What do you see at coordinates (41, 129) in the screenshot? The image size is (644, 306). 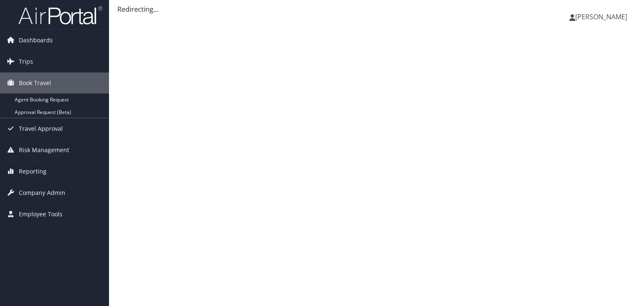 I see `span: Travel Approval` at bounding box center [41, 129].